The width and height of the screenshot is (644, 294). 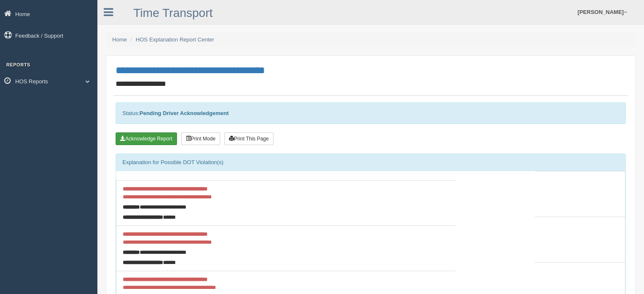 I want to click on a: Home, so click(x=120, y=40).